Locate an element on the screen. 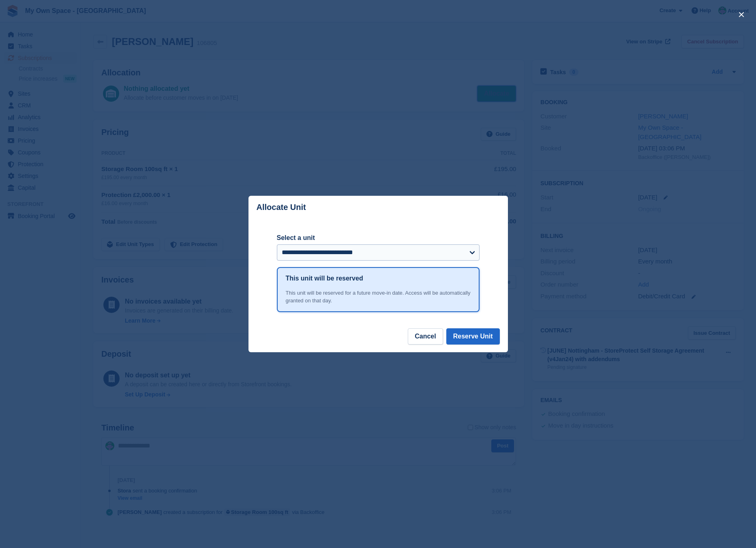 This screenshot has height=548, width=756. button: Cancel is located at coordinates (426, 336).